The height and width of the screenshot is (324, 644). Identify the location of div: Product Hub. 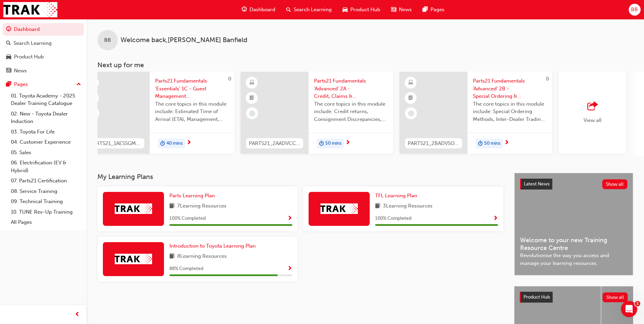
(29, 57).